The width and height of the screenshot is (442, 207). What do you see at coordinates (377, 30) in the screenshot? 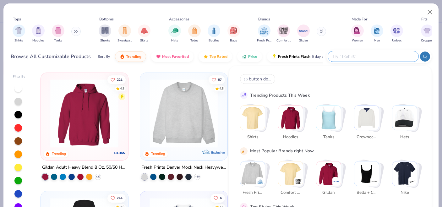
I see `img: Men Image` at bounding box center [377, 30].